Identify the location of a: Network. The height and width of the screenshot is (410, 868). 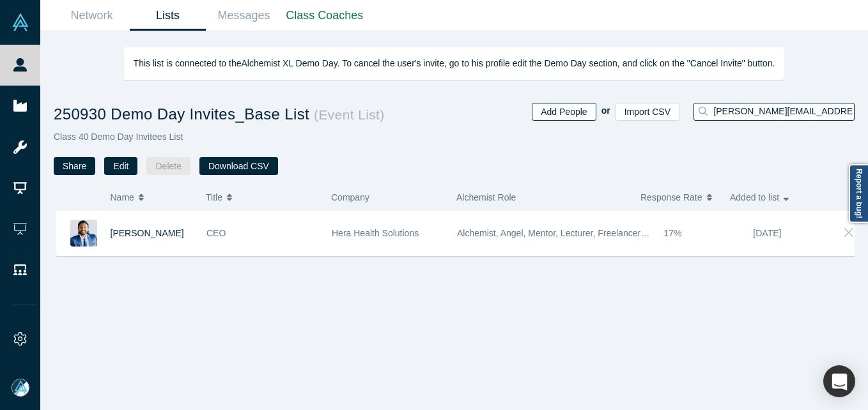
(92, 16).